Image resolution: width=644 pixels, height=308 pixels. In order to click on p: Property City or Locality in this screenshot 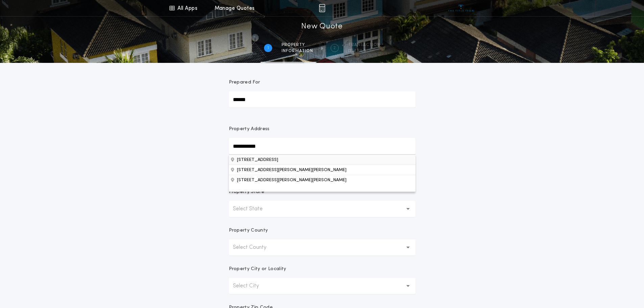, I will do `click(257, 269)`.